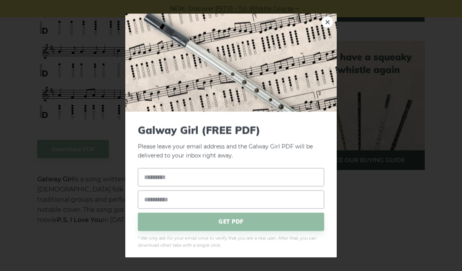 The height and width of the screenshot is (271, 462). I want to click on img: Tin Whistle Tab Preview, so click(231, 63).